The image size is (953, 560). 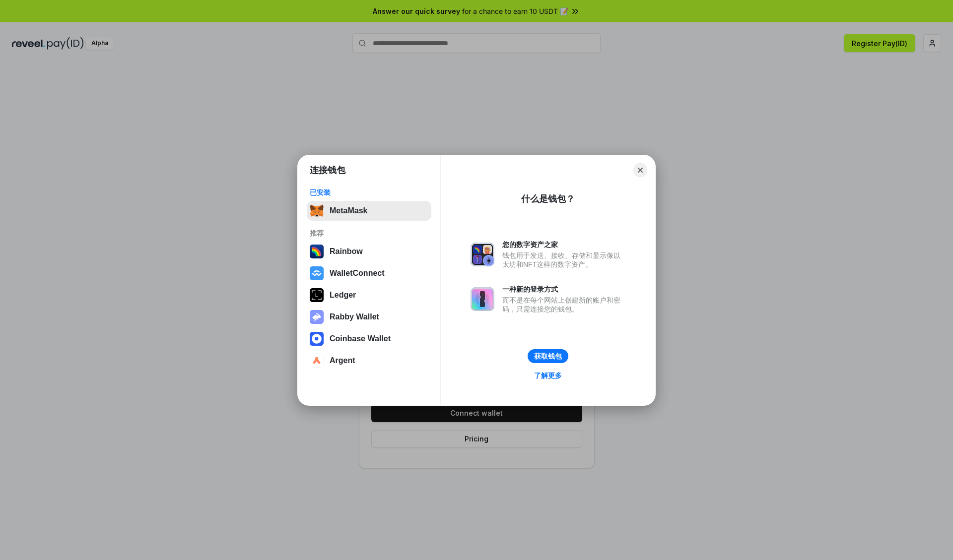 What do you see at coordinates (369, 273) in the screenshot?
I see `button: WalletConnect` at bounding box center [369, 273].